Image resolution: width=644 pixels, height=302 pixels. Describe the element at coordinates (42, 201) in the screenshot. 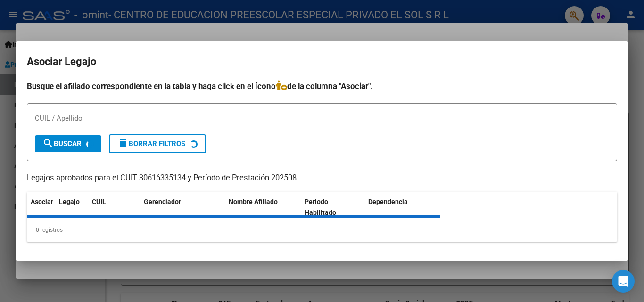

I see `span: Asociar` at that location.